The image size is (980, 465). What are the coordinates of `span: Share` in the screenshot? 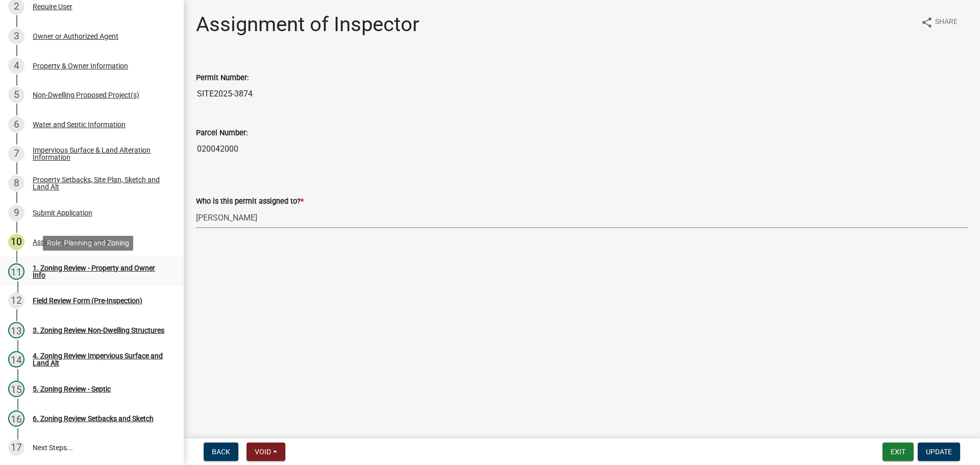 It's located at (946, 22).